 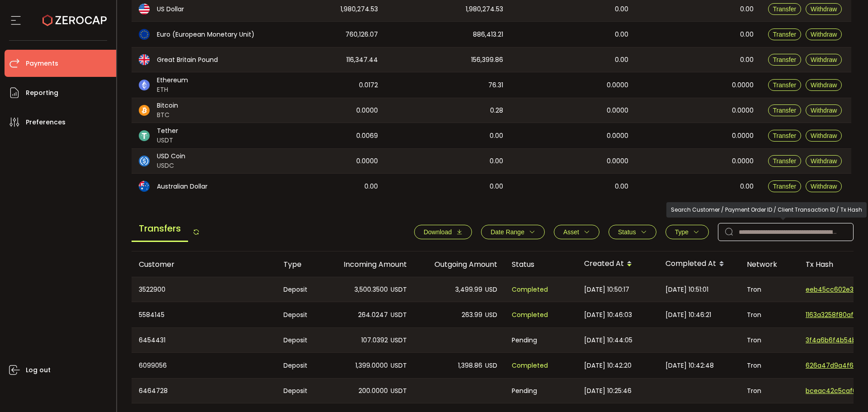 What do you see at coordinates (204, 391) in the screenshot?
I see `div: 6464728` at bounding box center [204, 391].